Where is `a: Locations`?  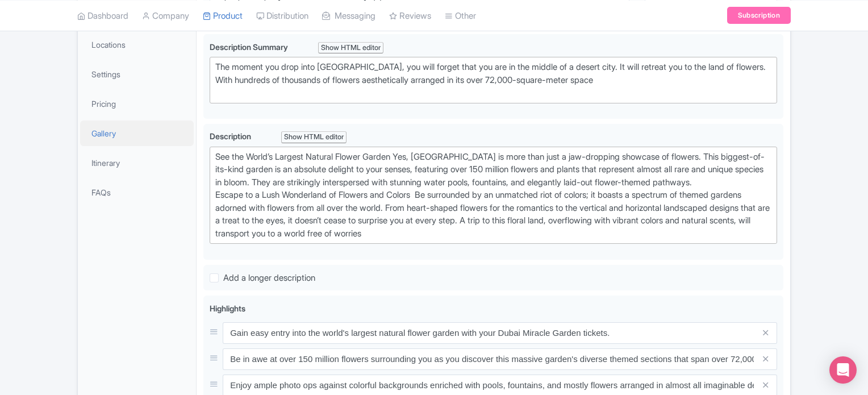
a: Locations is located at coordinates (137, 45).